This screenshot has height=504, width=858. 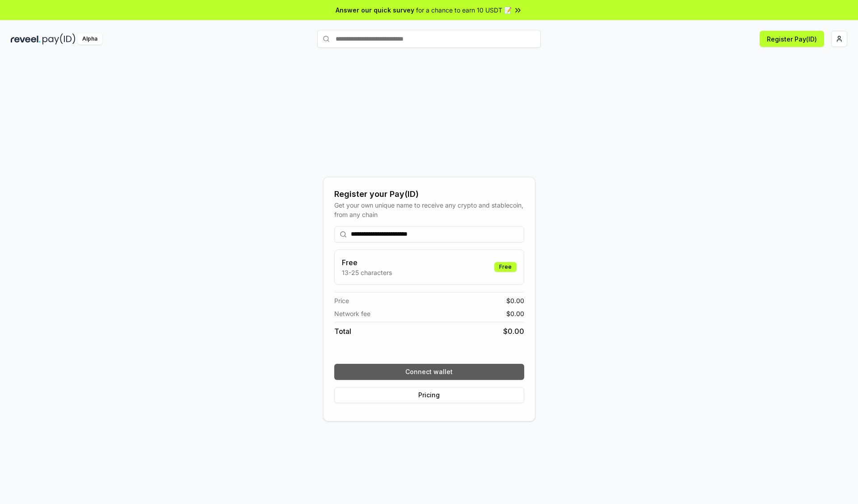 I want to click on span: Network fee, so click(x=352, y=313).